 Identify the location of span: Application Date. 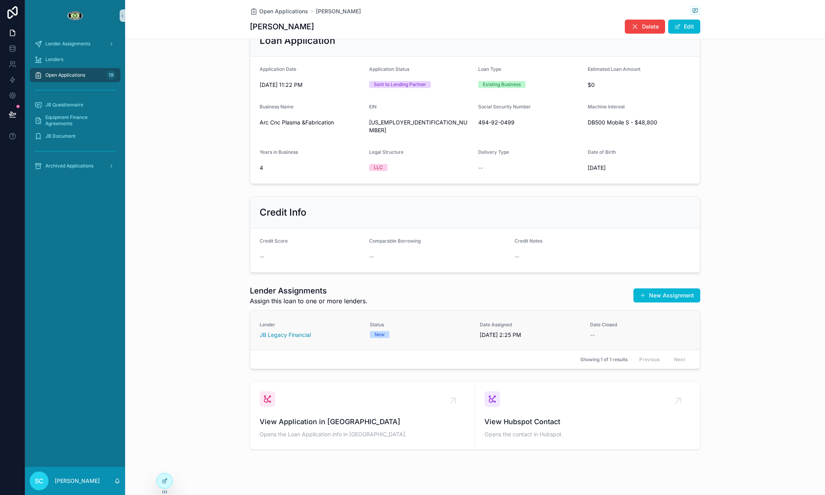
(278, 69).